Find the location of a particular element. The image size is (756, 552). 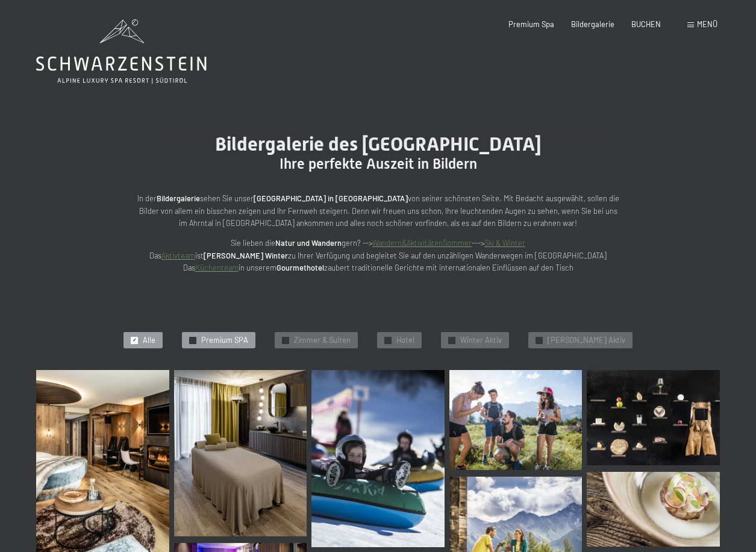

a: Ski & Winter is located at coordinates (505, 243).